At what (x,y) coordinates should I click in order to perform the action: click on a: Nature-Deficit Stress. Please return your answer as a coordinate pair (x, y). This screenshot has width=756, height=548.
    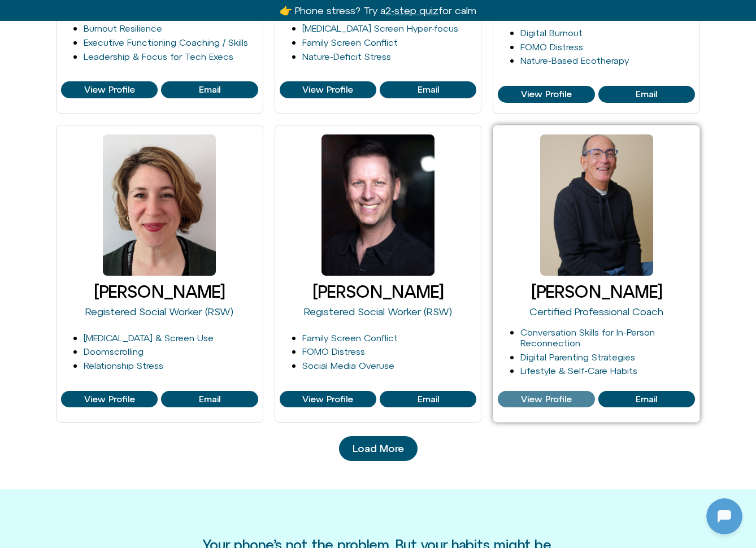
    Looking at the image, I should click on (346, 57).